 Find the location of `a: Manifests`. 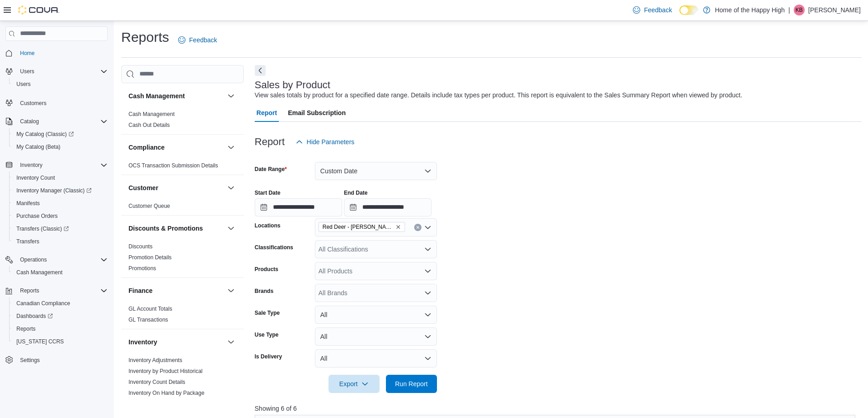

a: Manifests is located at coordinates (28, 204).